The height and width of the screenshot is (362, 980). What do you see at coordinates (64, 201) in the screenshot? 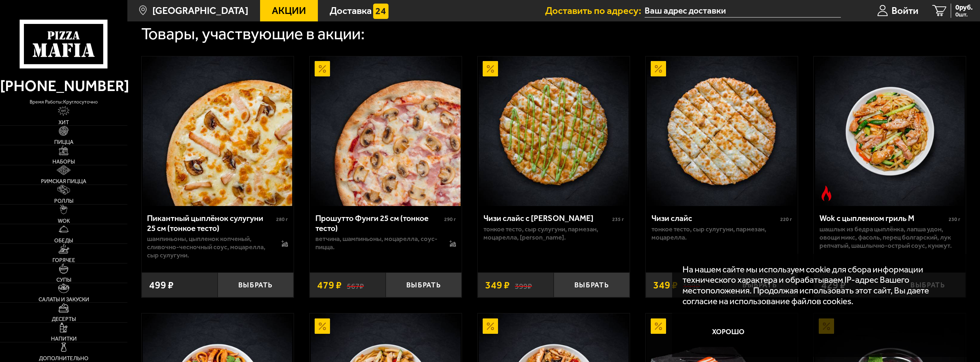
I see `span: Роллы` at bounding box center [64, 201].